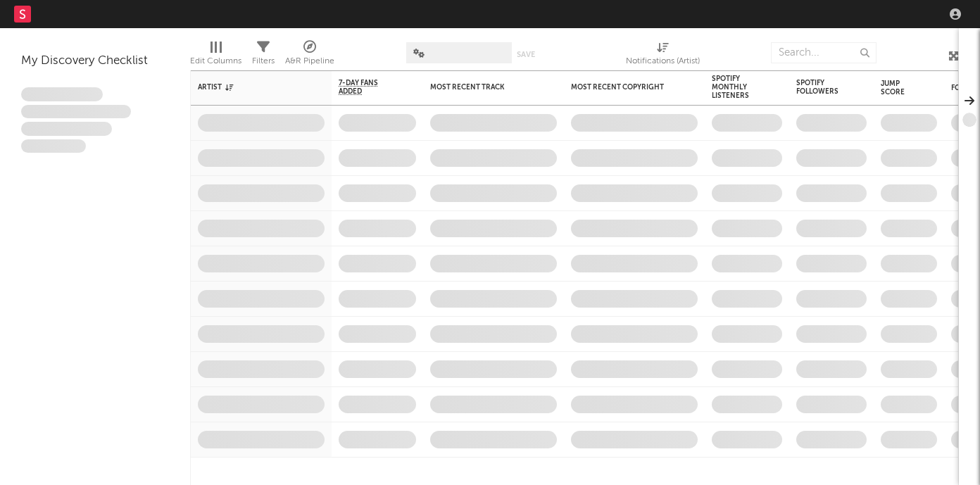  What do you see at coordinates (62, 94) in the screenshot?
I see `span: Lorem ipsum dolor` at bounding box center [62, 94].